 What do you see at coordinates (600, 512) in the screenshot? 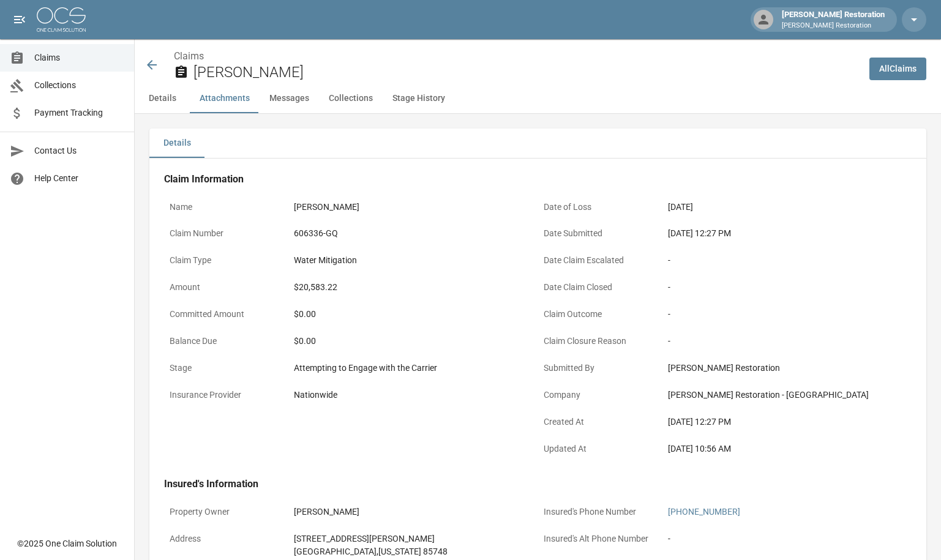
I see `p: Insured's Phone Number` at bounding box center [600, 512].